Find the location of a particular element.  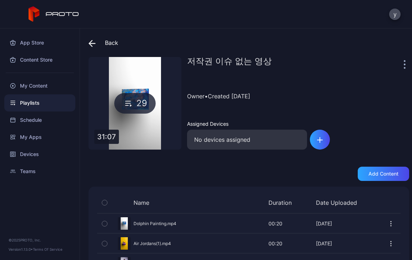

div: Schedule is located at coordinates (40, 120).